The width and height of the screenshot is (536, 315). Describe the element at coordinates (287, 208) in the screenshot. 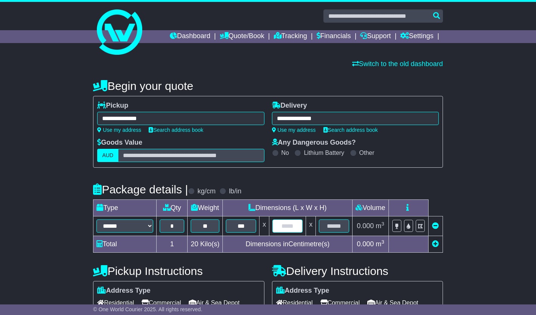

I see `td: Dimensions (L x W x H)` at that location.